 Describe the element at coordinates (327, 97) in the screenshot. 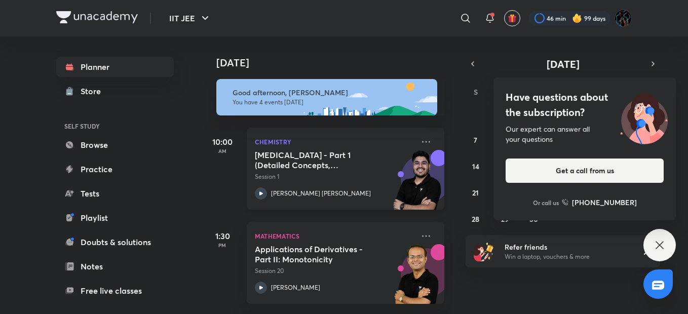

I see `img: afternoon` at that location.